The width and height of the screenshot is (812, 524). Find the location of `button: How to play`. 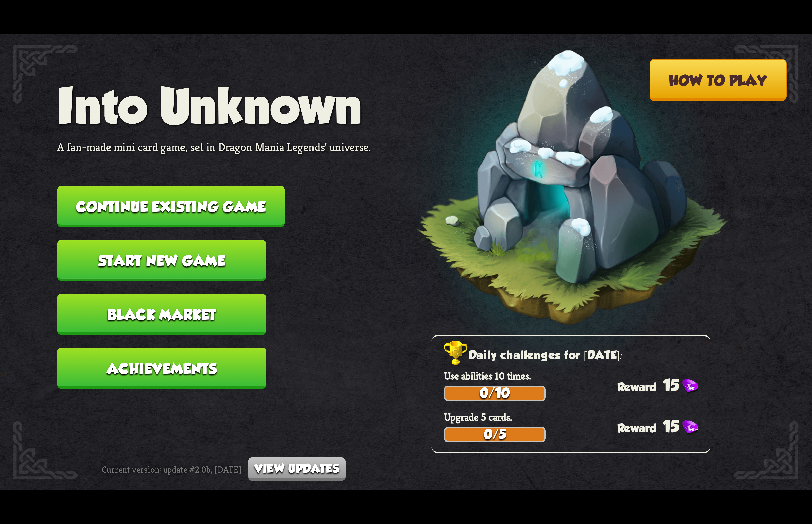

button: How to play is located at coordinates (718, 80).